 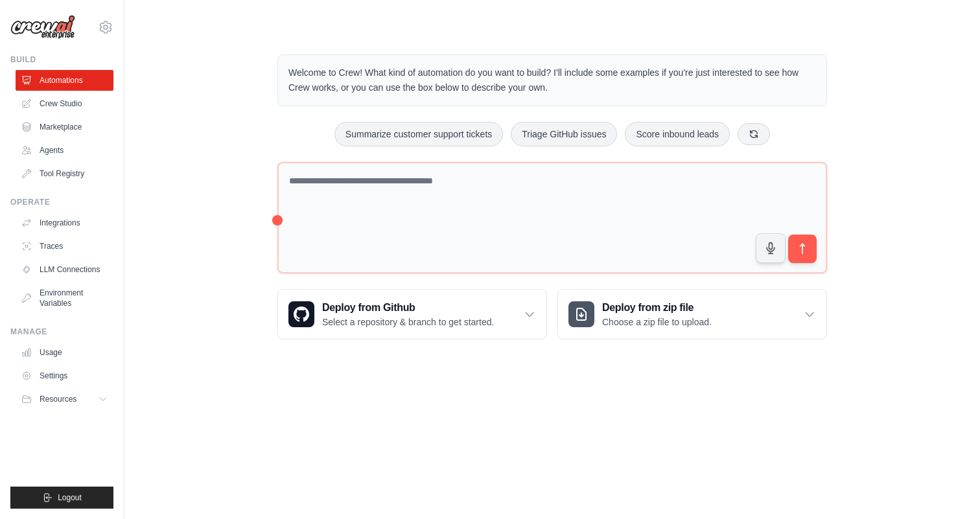 What do you see at coordinates (61, 498) in the screenshot?
I see `button: Logout` at bounding box center [61, 498].